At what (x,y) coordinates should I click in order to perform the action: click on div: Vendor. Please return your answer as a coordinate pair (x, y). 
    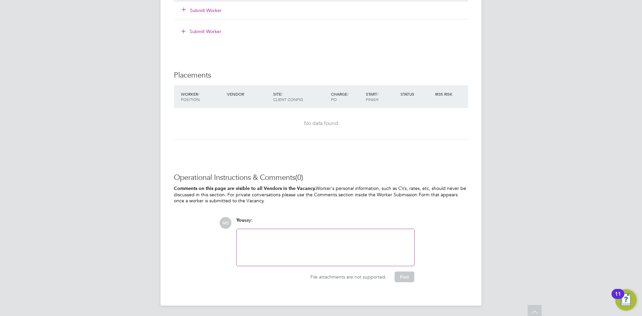
    Looking at the image, I should click on (248, 94).